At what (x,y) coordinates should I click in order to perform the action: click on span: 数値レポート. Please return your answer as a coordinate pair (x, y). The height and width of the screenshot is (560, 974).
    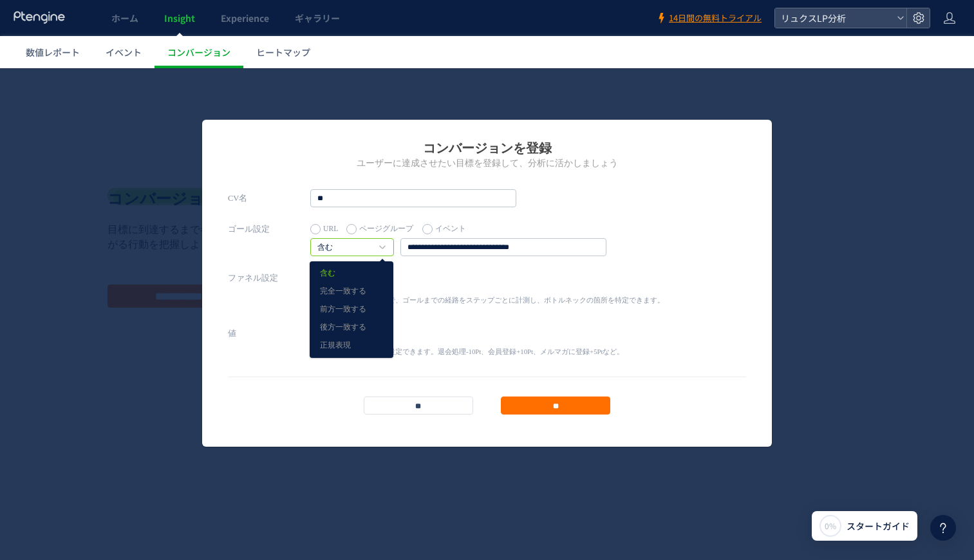
    Looking at the image, I should click on (53, 52).